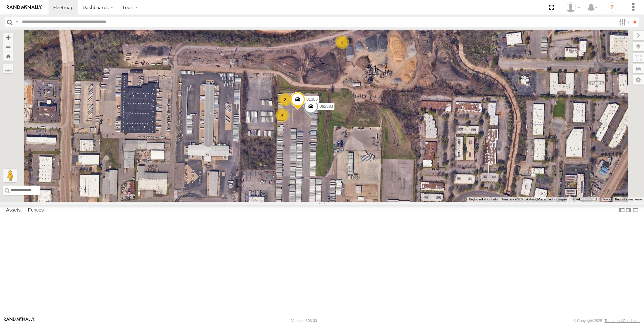  I want to click on button: Zoom Home, so click(8, 56).